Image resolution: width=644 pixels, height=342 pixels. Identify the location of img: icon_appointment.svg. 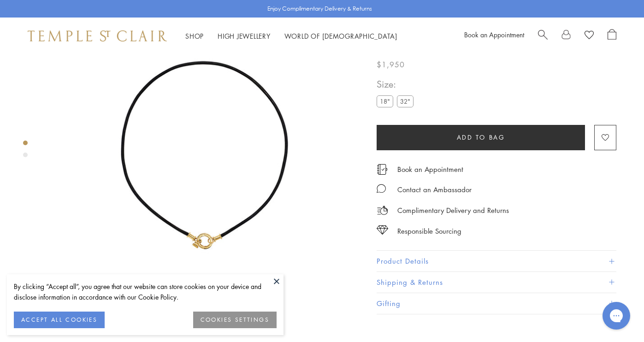
(382, 169).